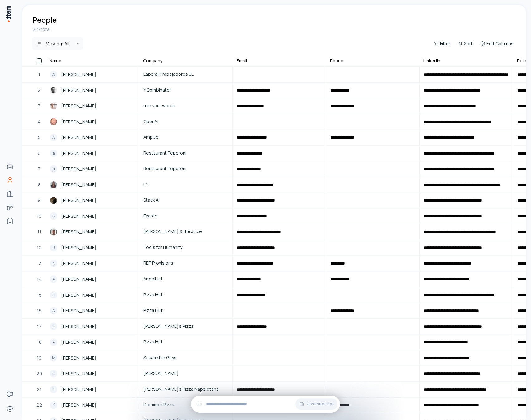 The height and width of the screenshot is (420, 531). I want to click on div: M, so click(54, 358).